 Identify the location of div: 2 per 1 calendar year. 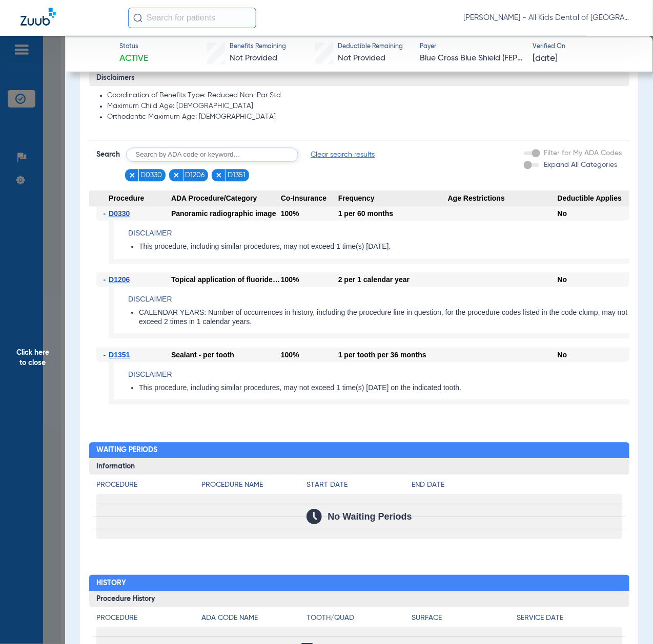
(393, 280).